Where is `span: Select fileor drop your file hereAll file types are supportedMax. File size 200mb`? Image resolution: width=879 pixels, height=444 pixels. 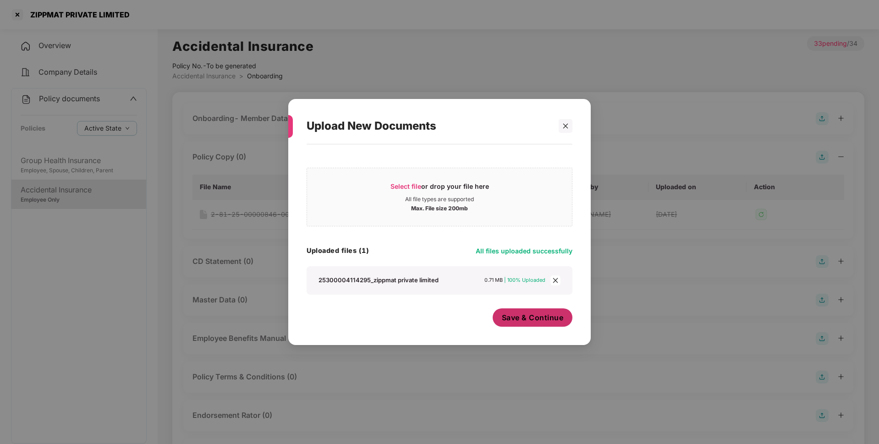 span: Select fileor drop your file hereAll file types are supportedMax. File size 200mb is located at coordinates (439, 197).